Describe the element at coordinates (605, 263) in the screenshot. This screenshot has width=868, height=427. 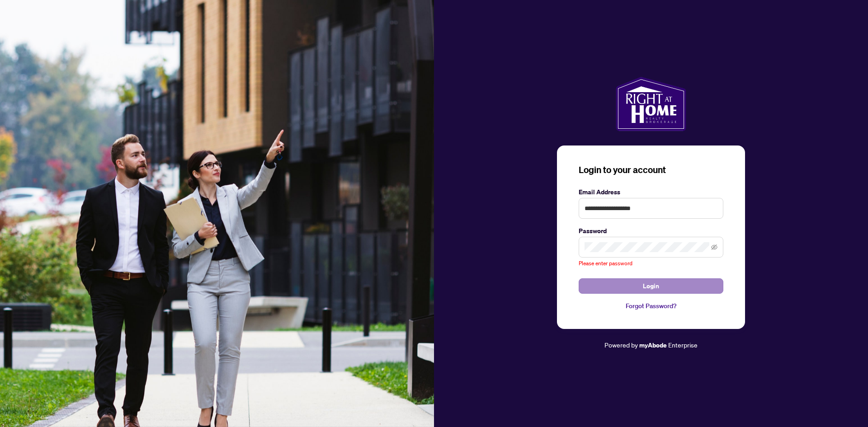
I see `span: Please enter password` at that location.